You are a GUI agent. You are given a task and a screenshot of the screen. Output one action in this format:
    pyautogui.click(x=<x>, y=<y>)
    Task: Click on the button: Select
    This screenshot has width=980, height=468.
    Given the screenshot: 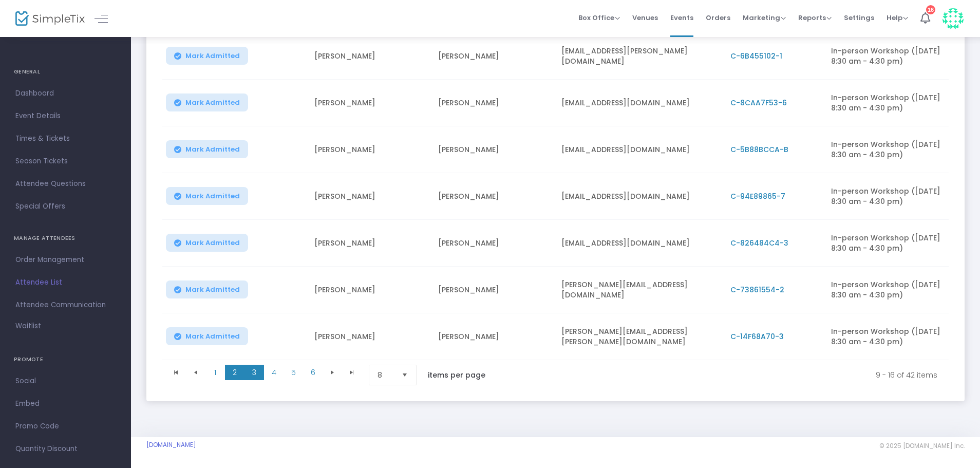 What is the action you would take?
    pyautogui.click(x=405, y=375)
    